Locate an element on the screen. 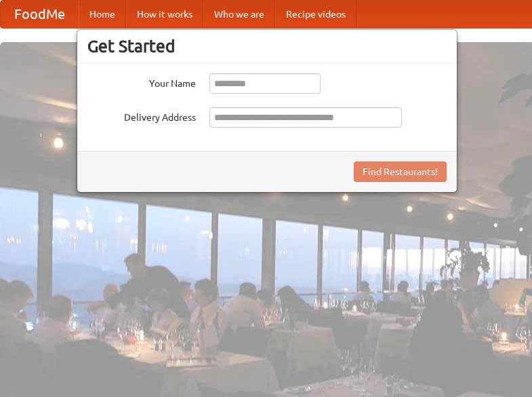  a: How it works is located at coordinates (165, 14).